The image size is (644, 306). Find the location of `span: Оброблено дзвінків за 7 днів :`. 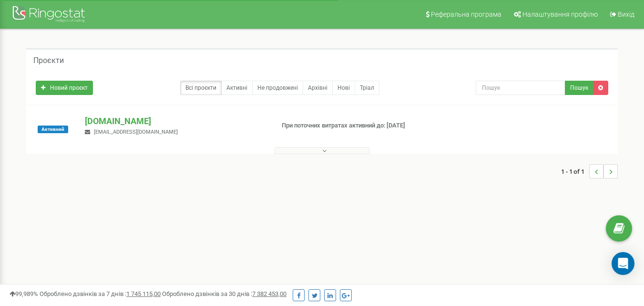

span: Оброблено дзвінків за 7 днів : is located at coordinates (100, 294).